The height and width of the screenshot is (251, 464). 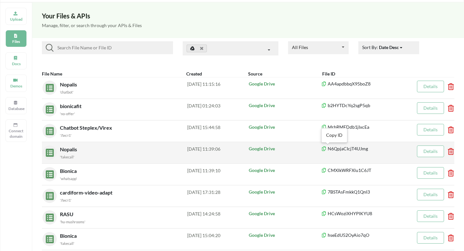 I want to click on h5: Manage, filter, or search through your APIs & Files, so click(x=248, y=25).